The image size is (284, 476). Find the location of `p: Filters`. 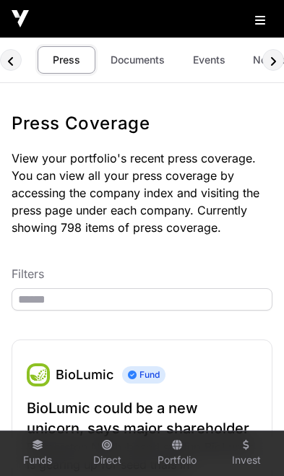

p: Filters is located at coordinates (142, 274).